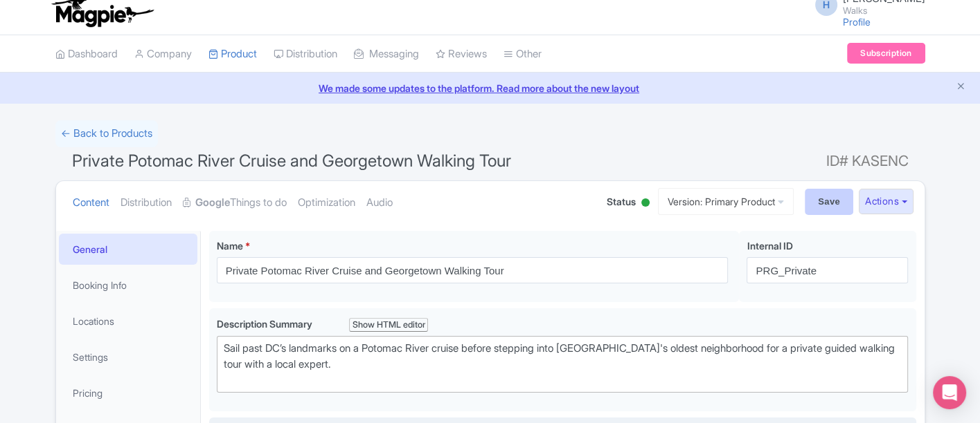  I want to click on a: Dashboard, so click(87, 54).